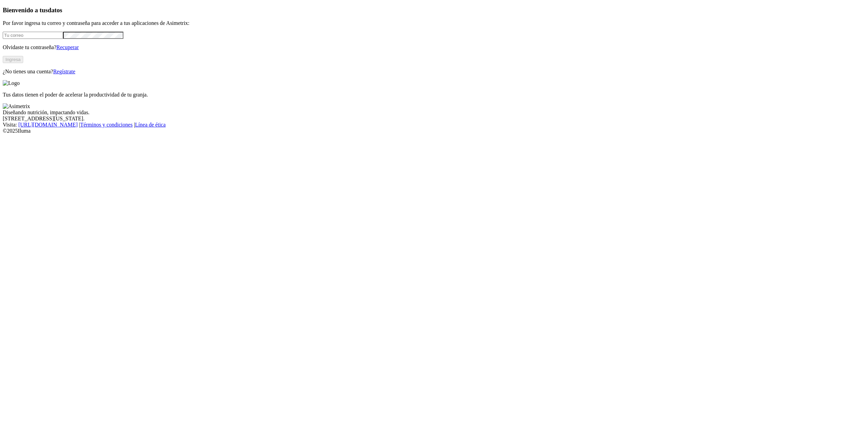 The height and width of the screenshot is (429, 868). I want to click on p: Por favor ingresa tu correo y contraseña para acceder a tus aplicaciones de Asimetrix:, so click(434, 23).